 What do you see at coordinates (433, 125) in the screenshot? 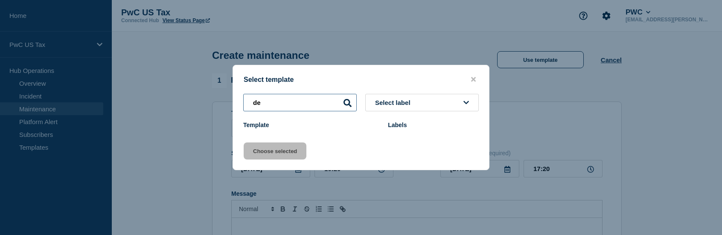
I see `div: Labels` at bounding box center [433, 125].